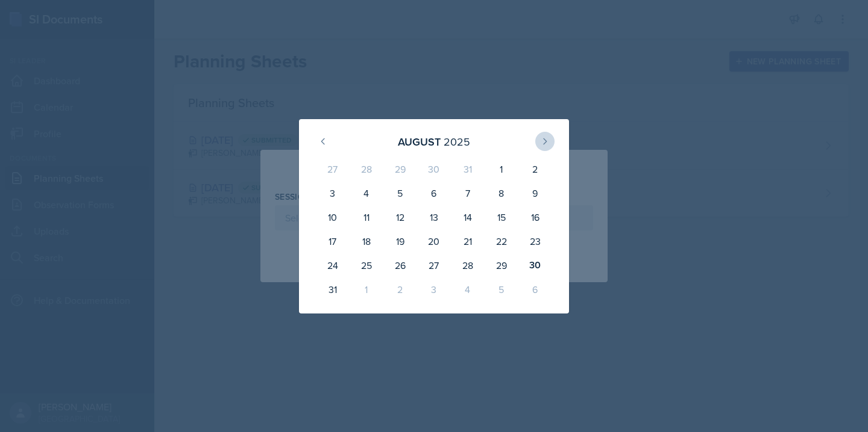 Image resolution: width=868 pixels, height=432 pixels. Describe the element at coordinates (332, 242) in the screenshot. I see `div: 17` at that location.